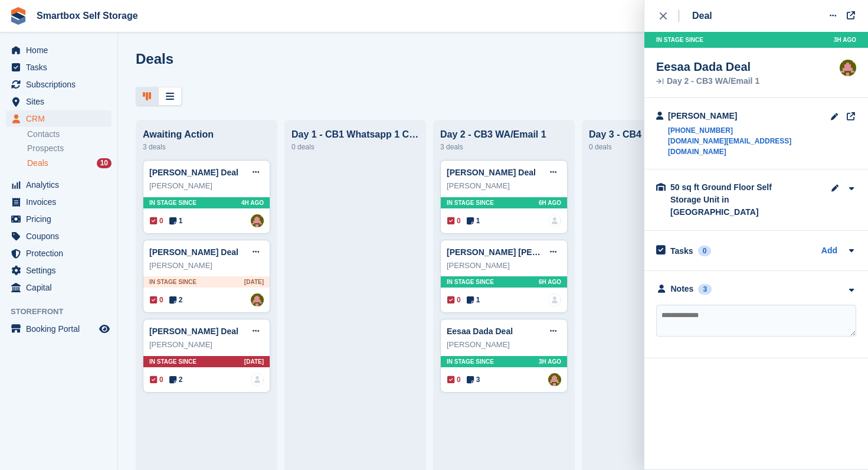  I want to click on span: 3, so click(474, 379).